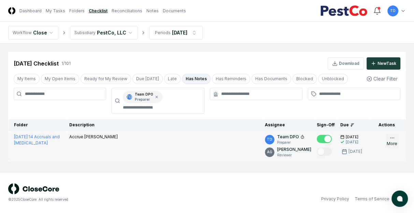 This screenshot has width=414, height=213. I want to click on a: Reconciliations, so click(127, 11).